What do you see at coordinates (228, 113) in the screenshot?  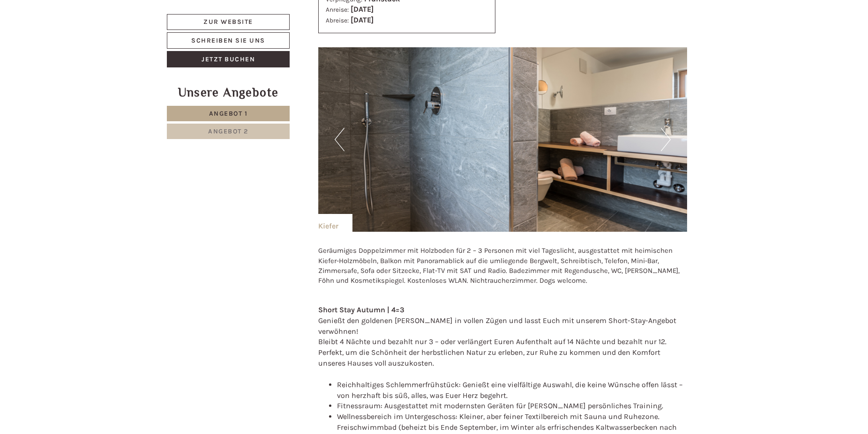 I see `span: Angebot 1` at bounding box center [228, 113].